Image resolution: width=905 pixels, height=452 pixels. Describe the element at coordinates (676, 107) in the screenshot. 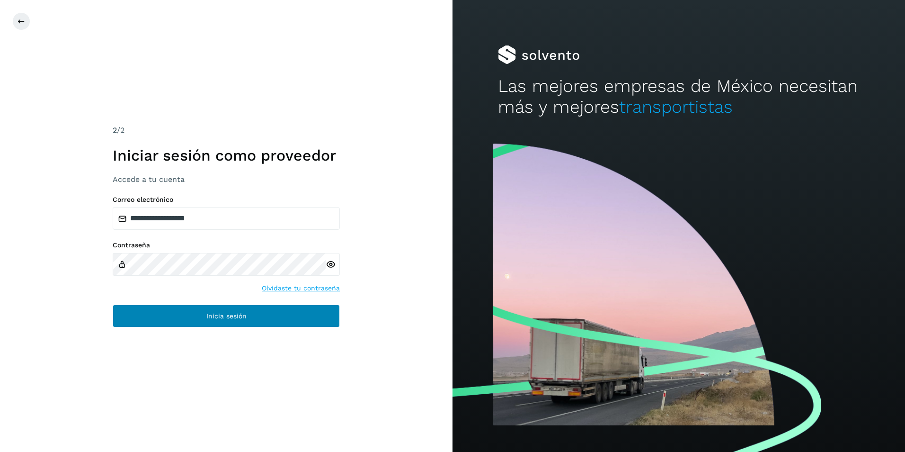

I see `span: transportistas` at that location.